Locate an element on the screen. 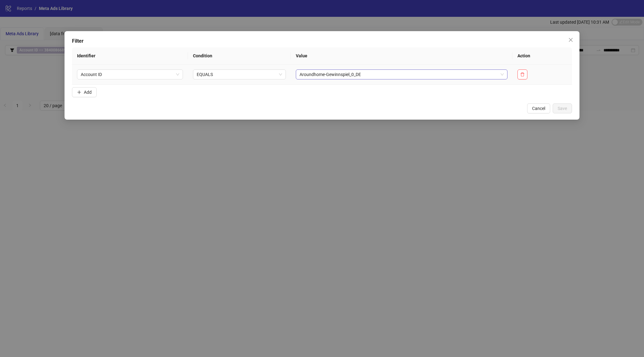 Image resolution: width=644 pixels, height=357 pixels. span: EQUALS is located at coordinates (239, 74).